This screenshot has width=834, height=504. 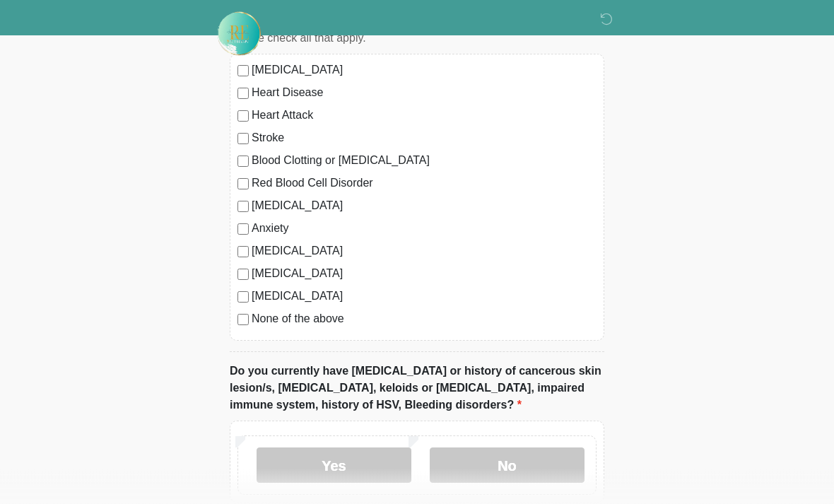 I want to click on label: Heart Disease, so click(x=424, y=93).